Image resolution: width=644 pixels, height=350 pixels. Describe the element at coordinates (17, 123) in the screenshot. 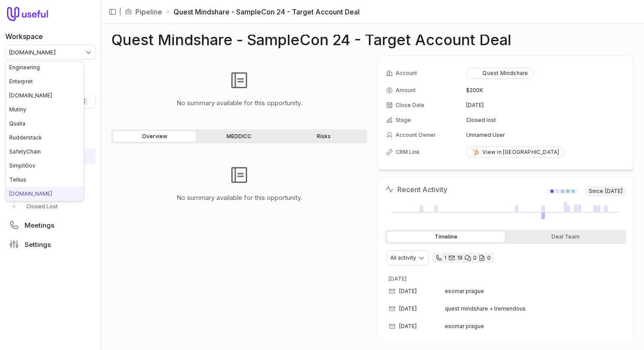

I see `span: Qualia` at that location.